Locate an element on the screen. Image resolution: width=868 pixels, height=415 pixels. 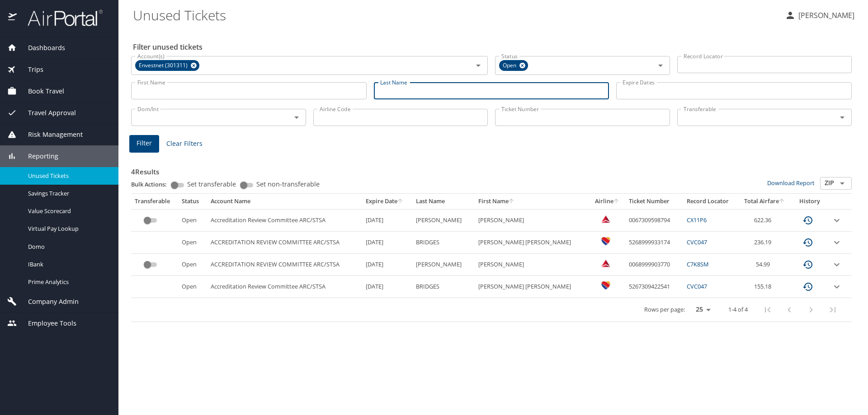
span: Book Travel is located at coordinates (40, 91).